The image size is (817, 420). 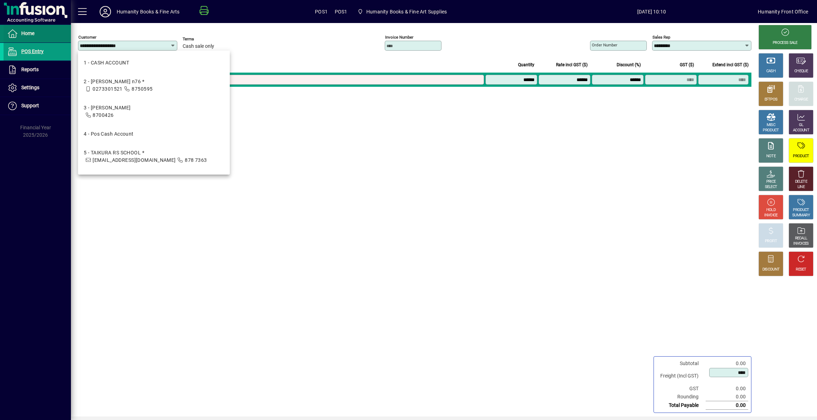 I want to click on div: INVOICES, so click(x=800, y=244).